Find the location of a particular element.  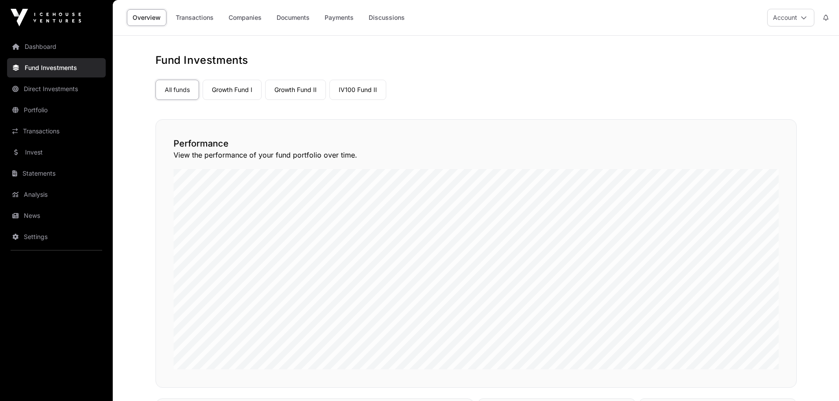

button: Account is located at coordinates (790, 18).